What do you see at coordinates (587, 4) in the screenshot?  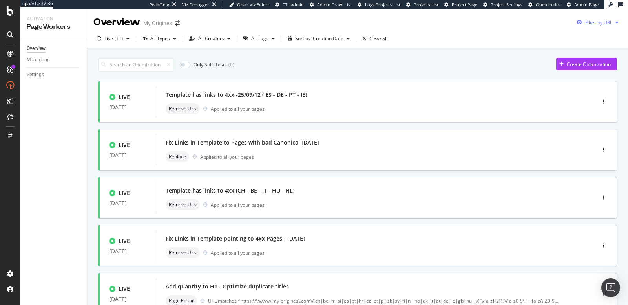 I see `span: Admin Page` at bounding box center [587, 4].